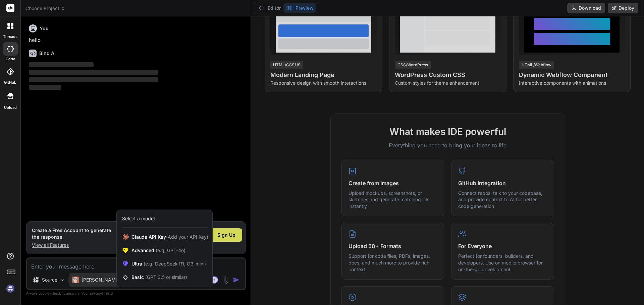 This screenshot has height=305, width=644. What do you see at coordinates (11, 289) in the screenshot?
I see `img: signin` at bounding box center [11, 289].